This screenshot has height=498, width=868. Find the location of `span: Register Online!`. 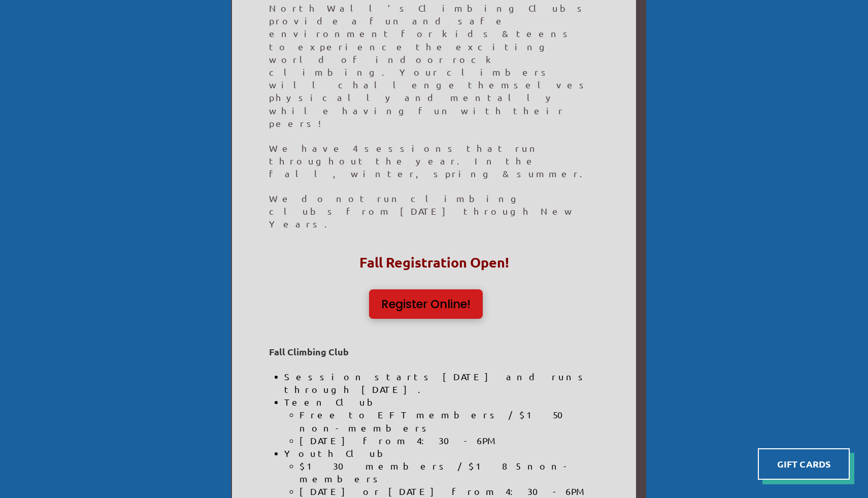

span: Register Online! is located at coordinates (426, 304).